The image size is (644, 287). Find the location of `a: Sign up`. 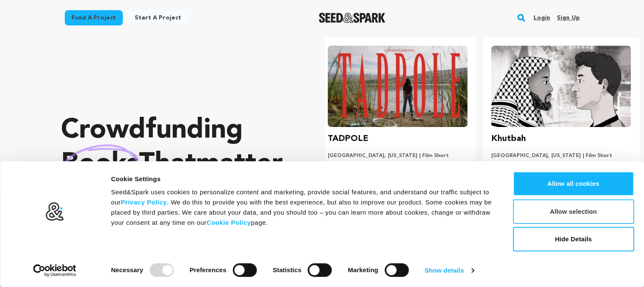

a: Sign up is located at coordinates (568, 18).